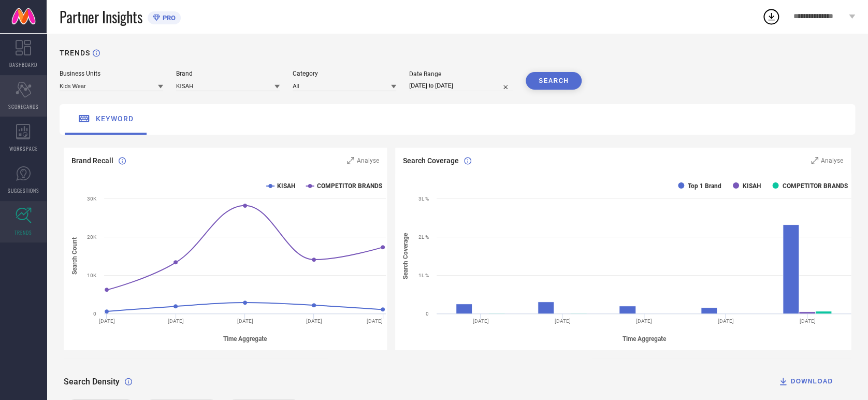  What do you see at coordinates (111, 74) in the screenshot?
I see `div: Business Units` at bounding box center [111, 74].